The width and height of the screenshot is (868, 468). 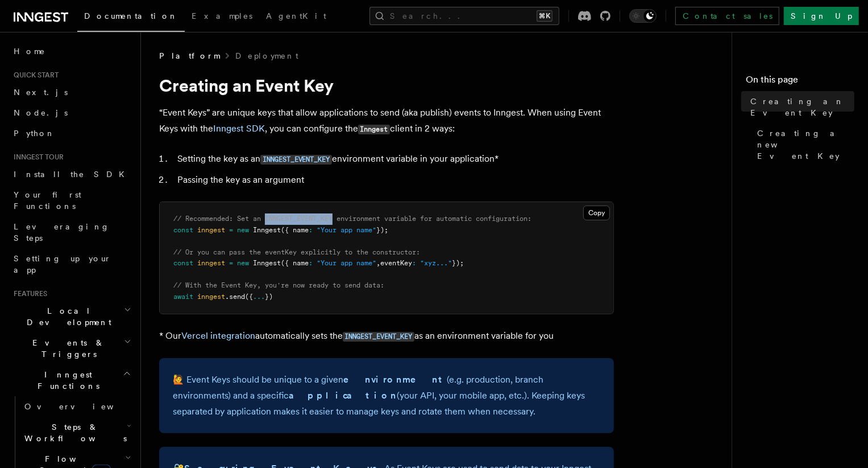 I want to click on span: Creating a new Event Key, so click(x=806, y=144).